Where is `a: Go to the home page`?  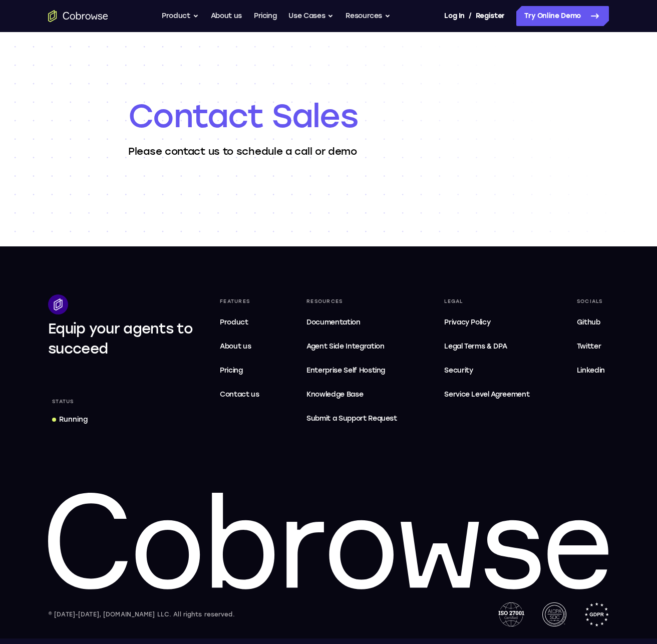 a: Go to the home page is located at coordinates (78, 17).